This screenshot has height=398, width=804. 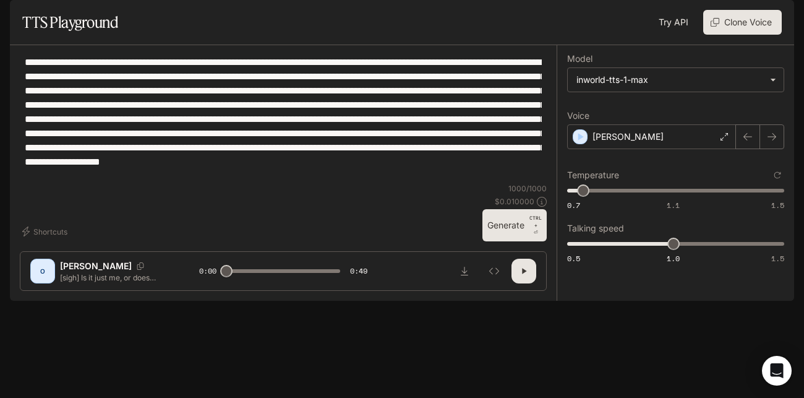 I want to click on button: Reset to default, so click(x=778, y=175).